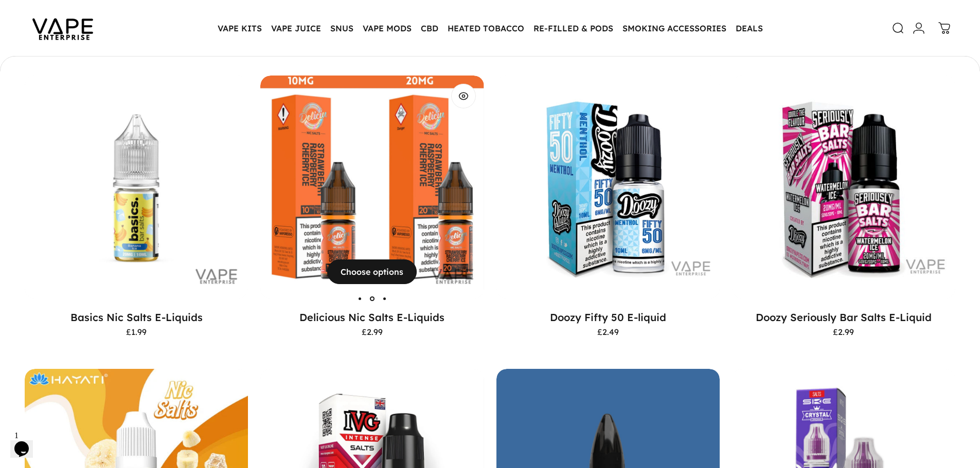 The image size is (980, 468). Describe the element at coordinates (372, 187) in the screenshot. I see `img: Delicious Nic Salts E-Liquids` at that location.